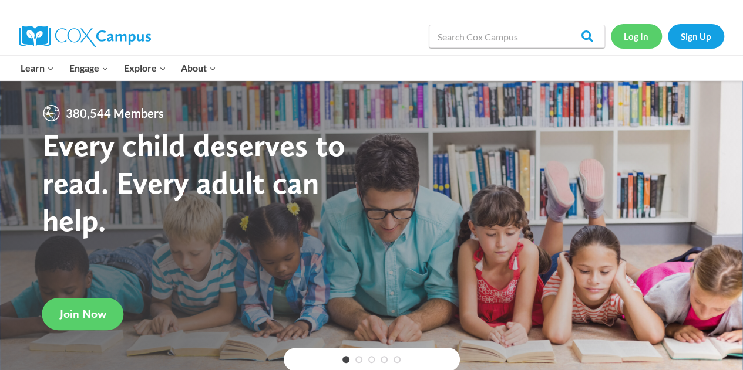  What do you see at coordinates (114, 113) in the screenshot?
I see `span: 380,544 Members` at bounding box center [114, 113].